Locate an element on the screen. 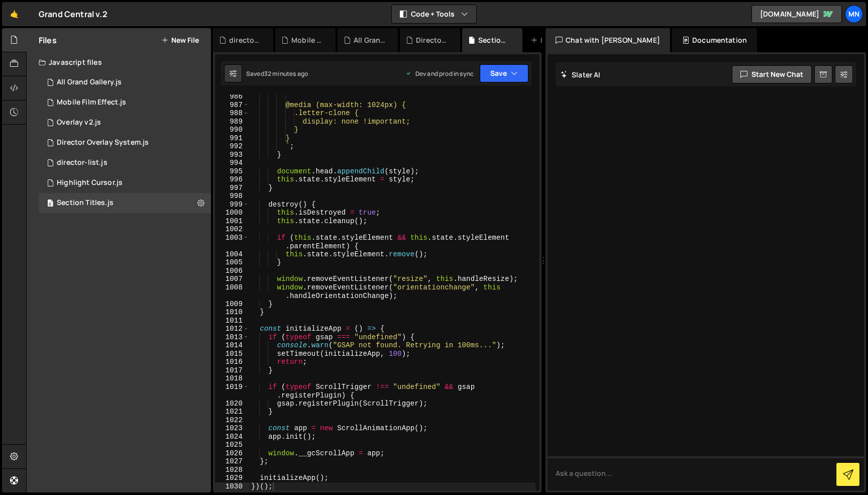 This screenshot has height=495, width=868. div: MN is located at coordinates (854, 14).